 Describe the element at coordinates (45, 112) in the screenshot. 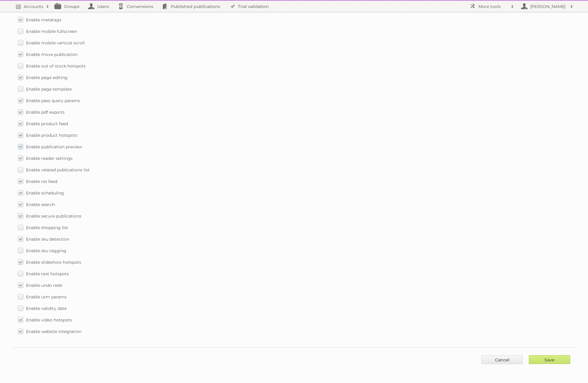

I see `span: Enable pdf exports` at that location.